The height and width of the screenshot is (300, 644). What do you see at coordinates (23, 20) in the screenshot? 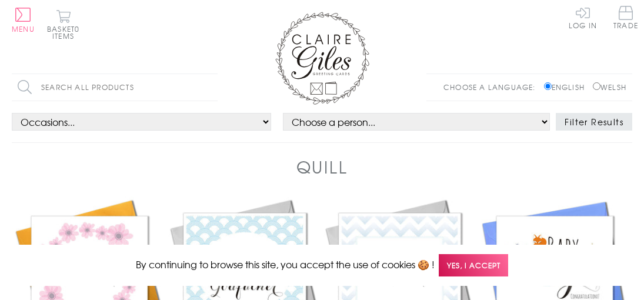
I see `button: Menu` at bounding box center [23, 20].